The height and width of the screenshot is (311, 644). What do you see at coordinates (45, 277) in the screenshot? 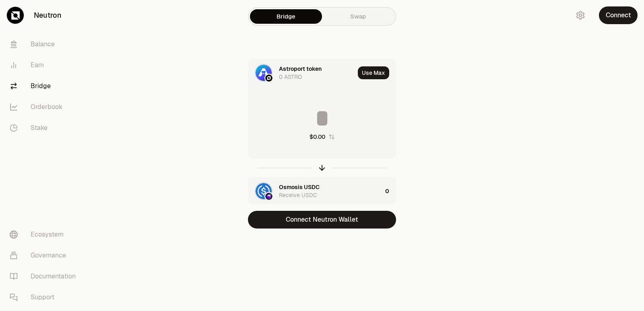
I see `a: Documentation` at bounding box center [45, 277].